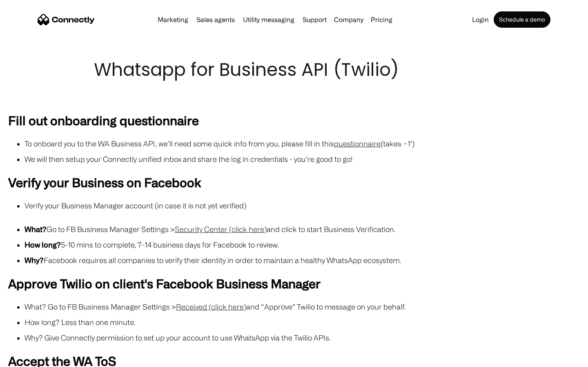 The height and width of the screenshot is (367, 588). I want to click on ul: Language list, so click(33, 359).